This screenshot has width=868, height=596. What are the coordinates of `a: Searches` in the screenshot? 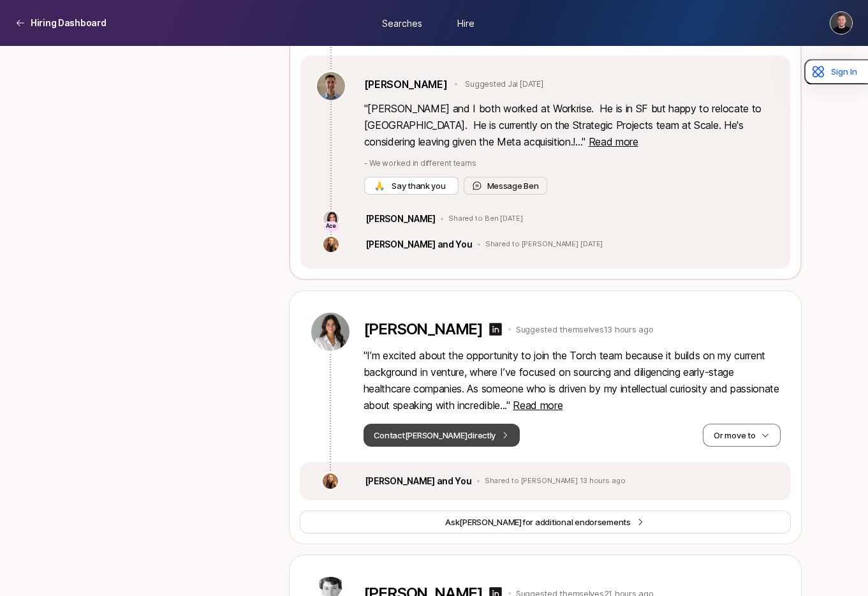 It's located at (402, 22).